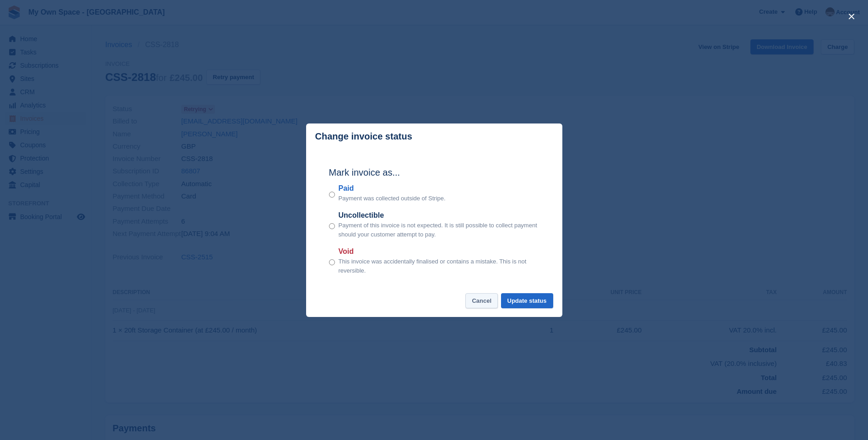 The height and width of the screenshot is (440, 868). I want to click on h2: Mark invoice as..., so click(434, 172).